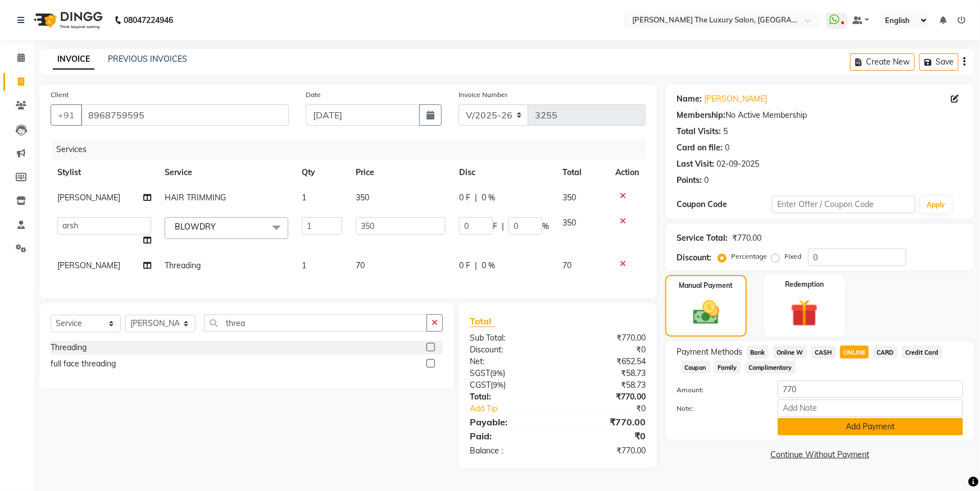 Image resolution: width=980 pixels, height=491 pixels. Describe the element at coordinates (510, 397) in the screenshot. I see `div: Total:` at that location.